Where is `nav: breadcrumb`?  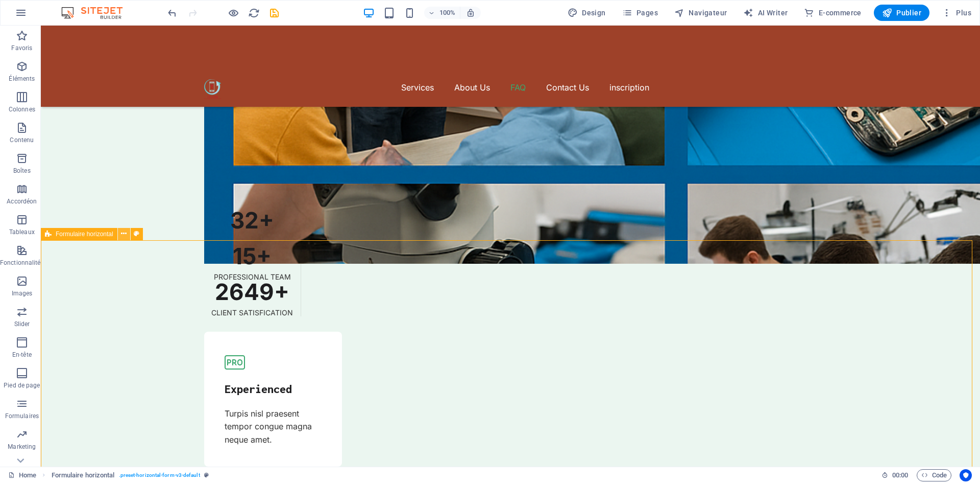
nav: breadcrumb is located at coordinates (131, 475).